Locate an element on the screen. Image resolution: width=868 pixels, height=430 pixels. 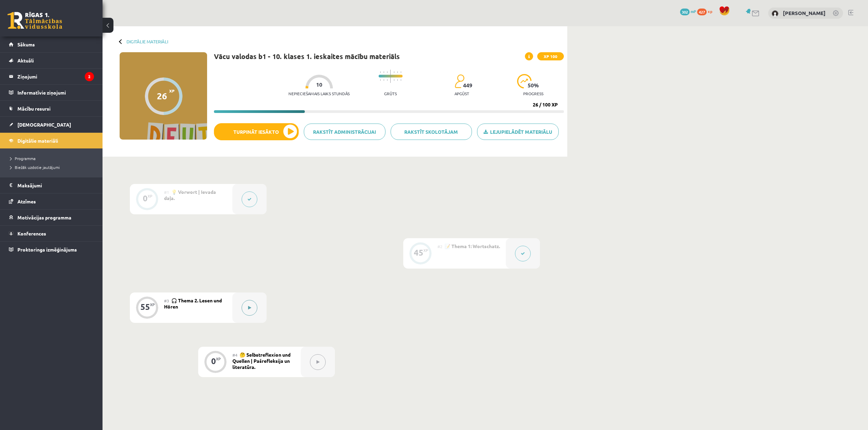
span: mP is located at coordinates (693, 11).